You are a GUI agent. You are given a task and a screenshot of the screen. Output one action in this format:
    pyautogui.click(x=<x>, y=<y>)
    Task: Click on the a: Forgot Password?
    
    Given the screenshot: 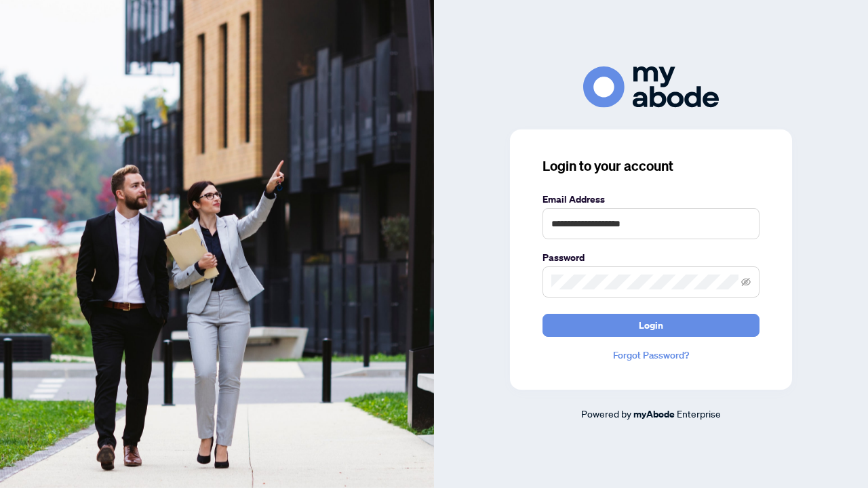 What is the action you would take?
    pyautogui.click(x=651, y=355)
    